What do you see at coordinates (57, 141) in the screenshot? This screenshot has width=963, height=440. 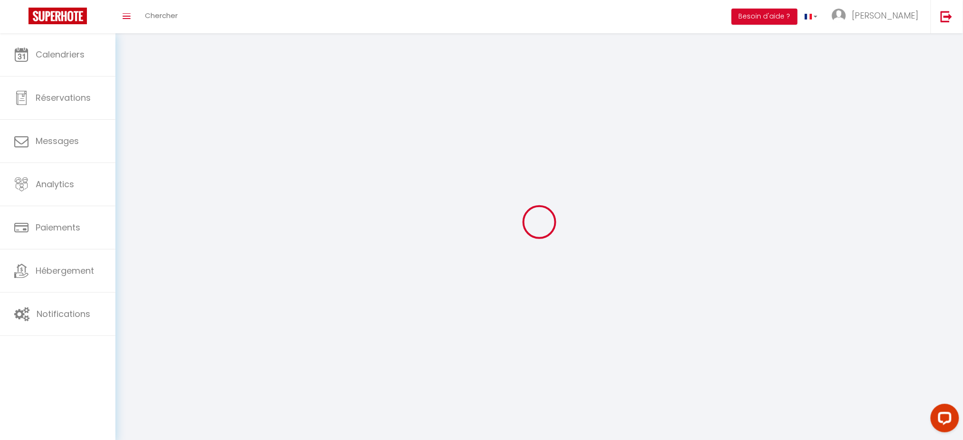 I see `span: Messages` at bounding box center [57, 141].